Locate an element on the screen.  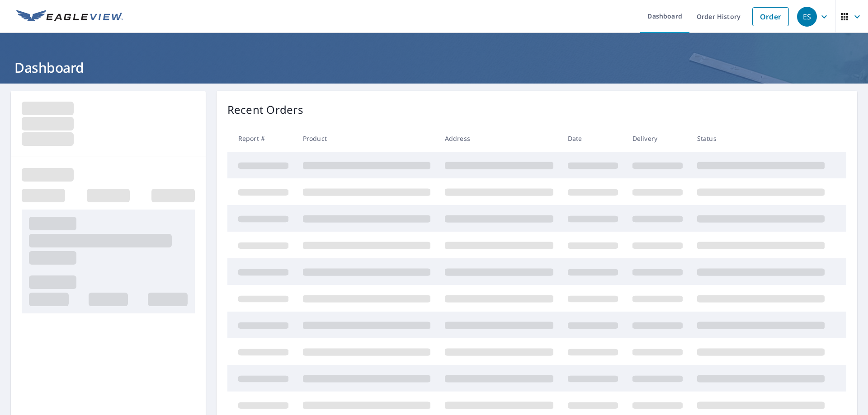
p: Recent Orders is located at coordinates (266, 110).